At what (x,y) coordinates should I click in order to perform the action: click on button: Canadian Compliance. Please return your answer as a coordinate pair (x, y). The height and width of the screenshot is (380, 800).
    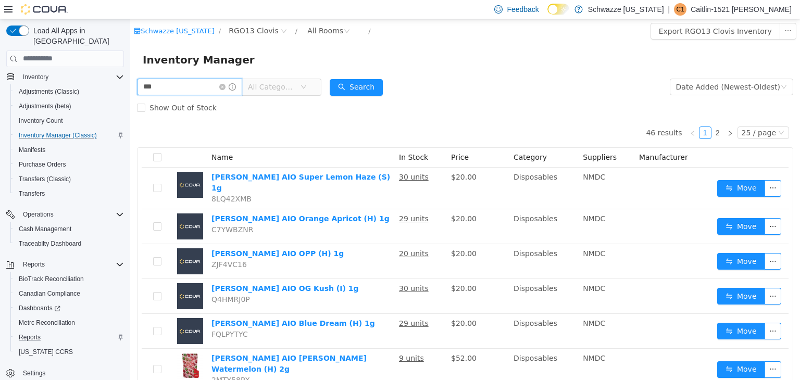
    Looking at the image, I should click on (69, 294).